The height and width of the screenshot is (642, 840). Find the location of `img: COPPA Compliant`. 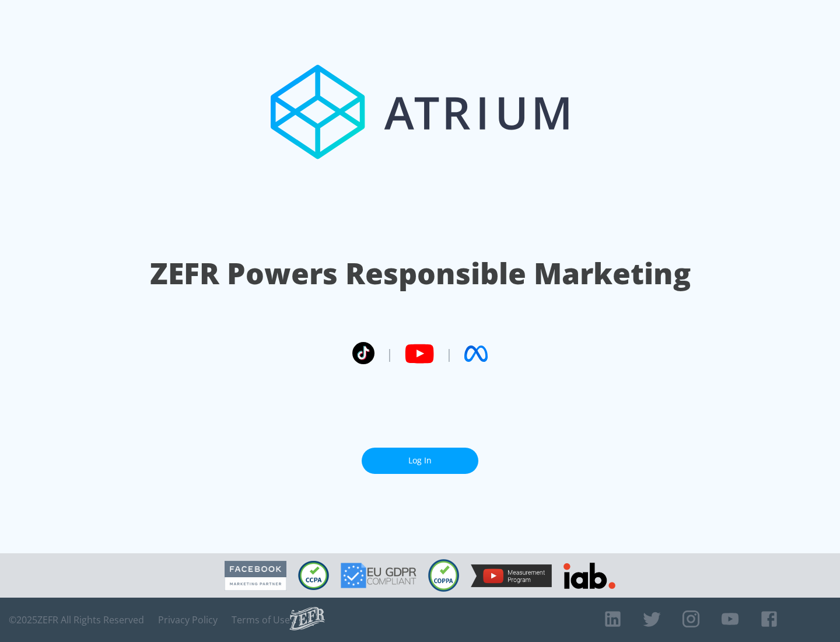

img: COPPA Compliant is located at coordinates (443, 576).